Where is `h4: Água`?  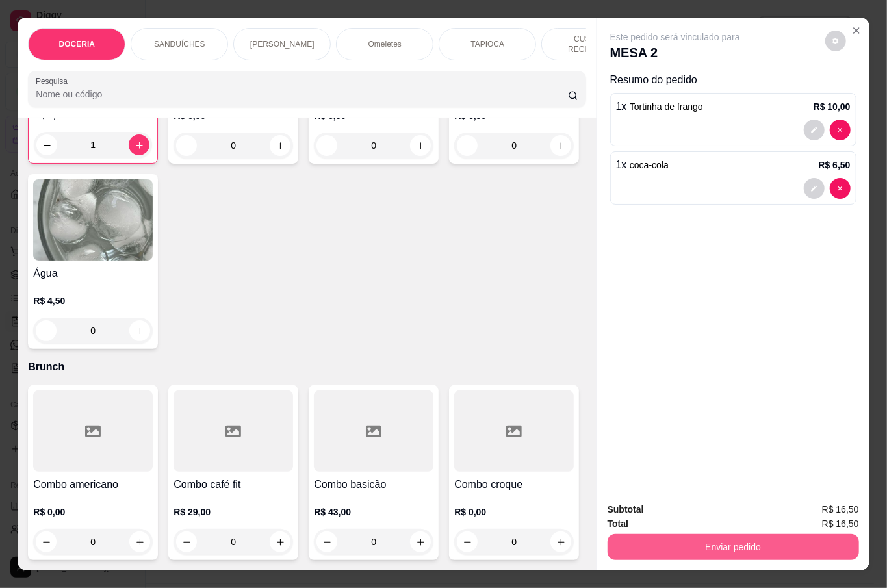 h4: Água is located at coordinates (93, 273).